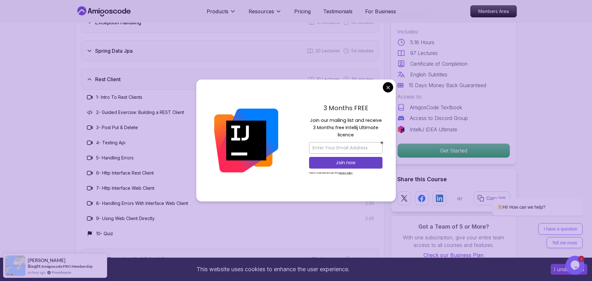  What do you see at coordinates (303, 11) in the screenshot?
I see `p: Pricing` at bounding box center [303, 11].